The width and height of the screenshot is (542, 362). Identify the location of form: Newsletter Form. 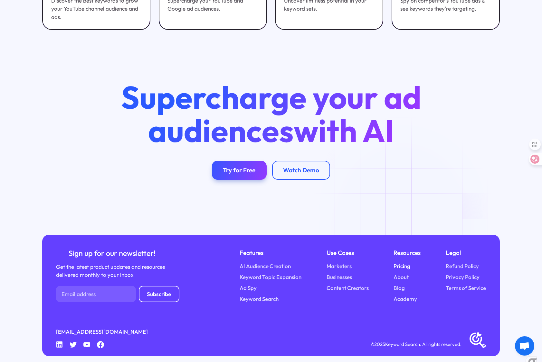
(117, 294).